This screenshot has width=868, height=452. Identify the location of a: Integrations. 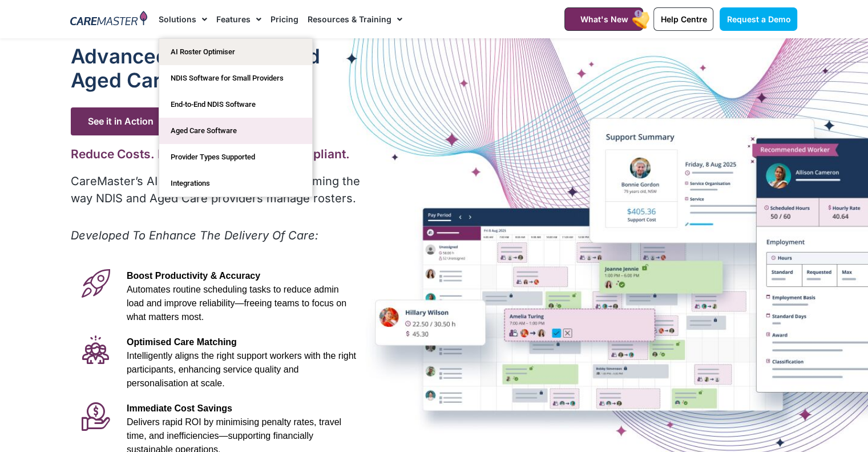
(236, 183).